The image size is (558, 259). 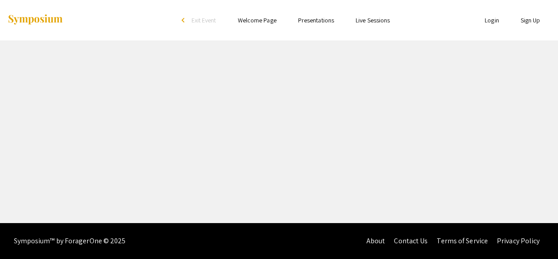 What do you see at coordinates (518, 241) in the screenshot?
I see `a: Privacy Policy` at bounding box center [518, 241].